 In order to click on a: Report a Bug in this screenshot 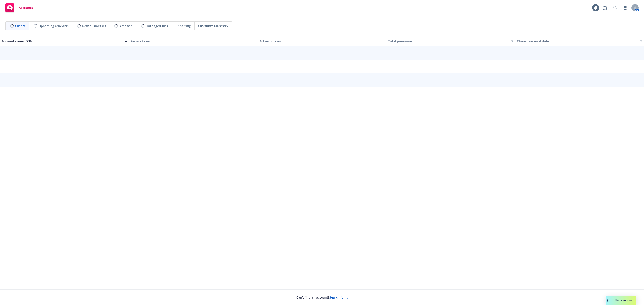, I will do `click(605, 8)`.